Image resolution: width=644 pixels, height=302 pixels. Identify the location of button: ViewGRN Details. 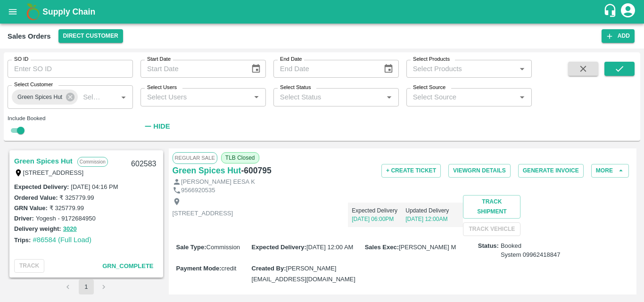
(480, 170).